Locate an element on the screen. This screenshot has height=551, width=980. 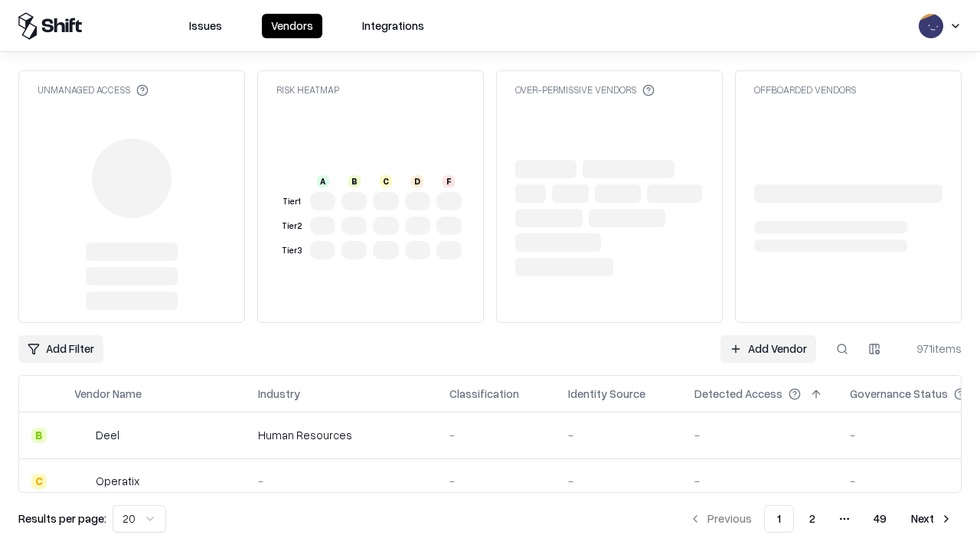
button: Next is located at coordinates (931, 518).